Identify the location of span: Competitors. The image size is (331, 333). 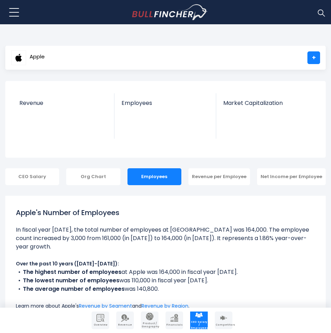
(223, 325).